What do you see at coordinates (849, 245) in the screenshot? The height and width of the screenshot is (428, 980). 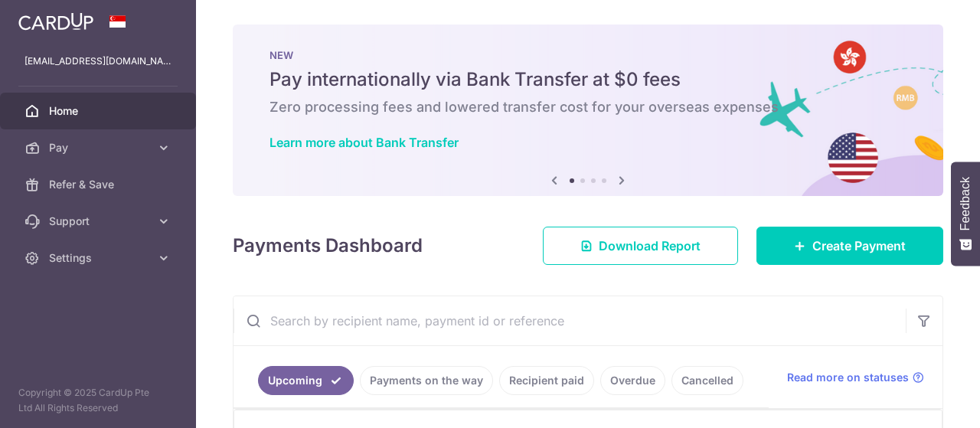 I see `a: Create Payment` at bounding box center [849, 245].